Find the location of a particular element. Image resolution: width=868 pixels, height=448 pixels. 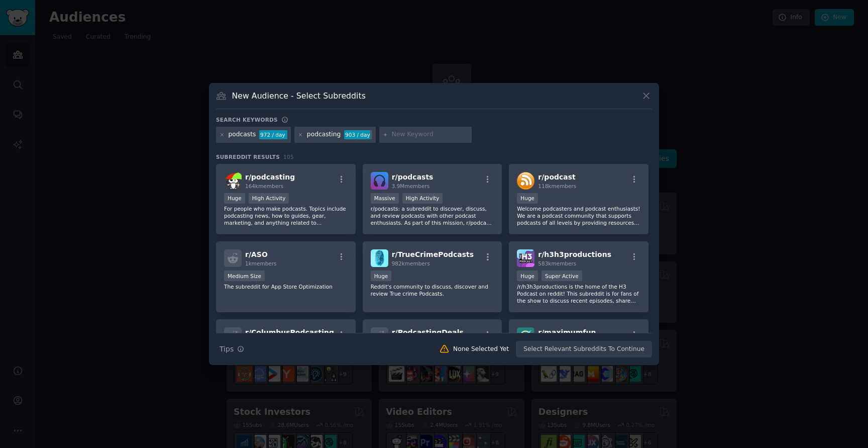

div: 903 / day is located at coordinates (358, 135).